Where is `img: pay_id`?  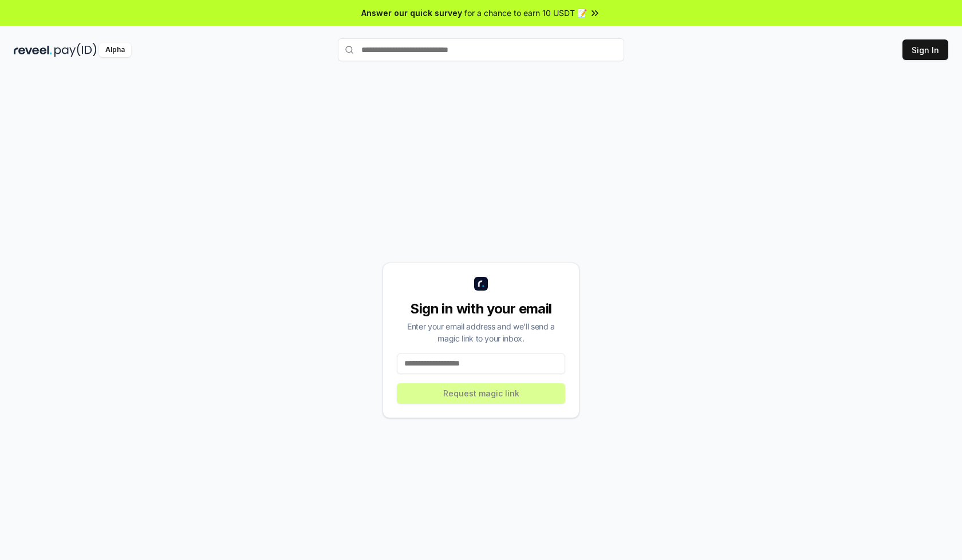 img: pay_id is located at coordinates (75, 50).